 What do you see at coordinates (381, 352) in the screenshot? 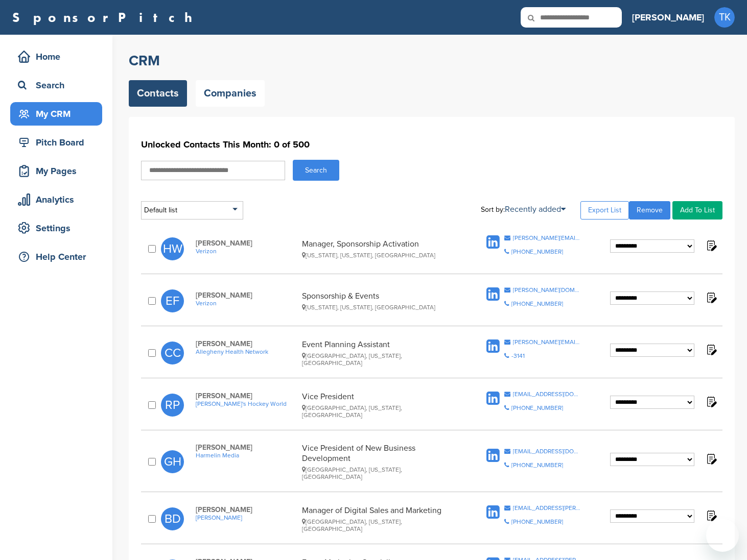
I see `div: Event Planning Assistant` at bounding box center [381, 352].